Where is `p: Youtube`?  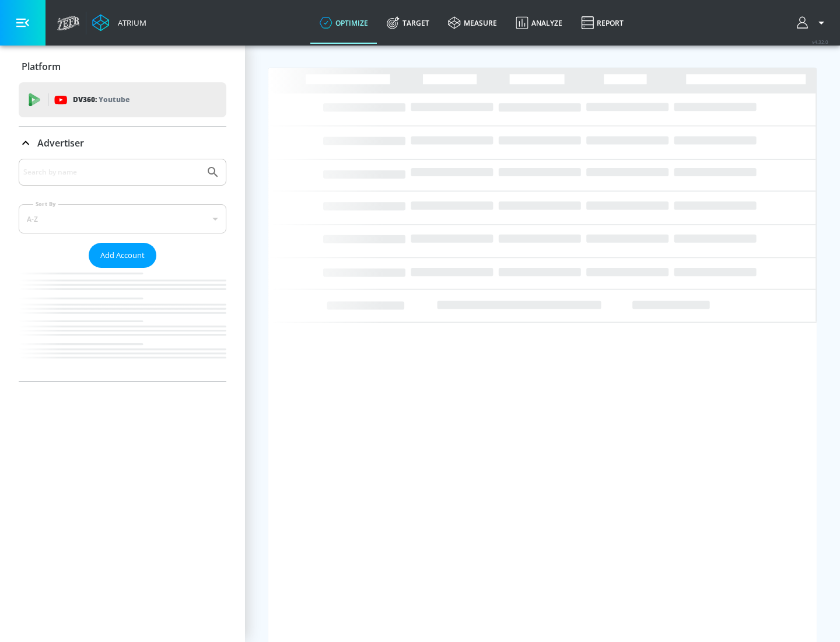
p: Youtube is located at coordinates (114, 99).